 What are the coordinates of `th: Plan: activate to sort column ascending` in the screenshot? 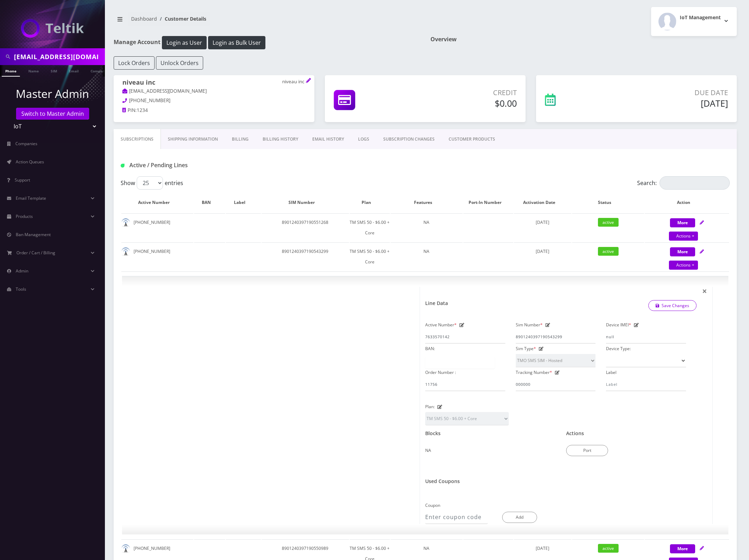 It's located at (370, 202).